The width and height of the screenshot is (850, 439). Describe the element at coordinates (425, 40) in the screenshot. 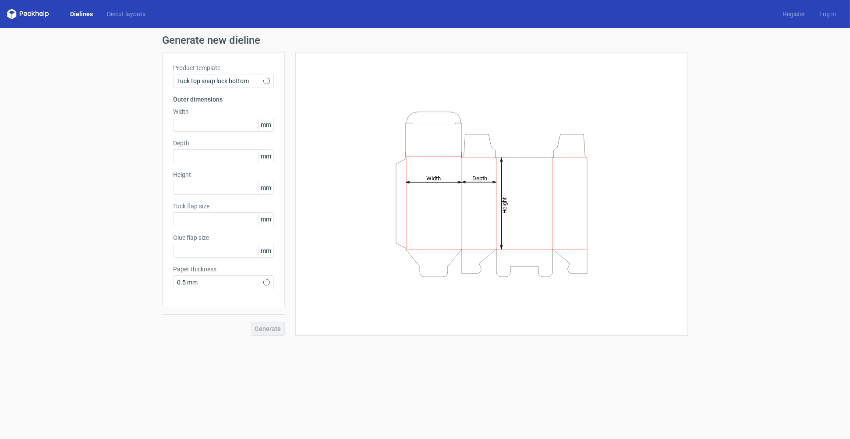

I see `h1: Generate new dieline` at that location.